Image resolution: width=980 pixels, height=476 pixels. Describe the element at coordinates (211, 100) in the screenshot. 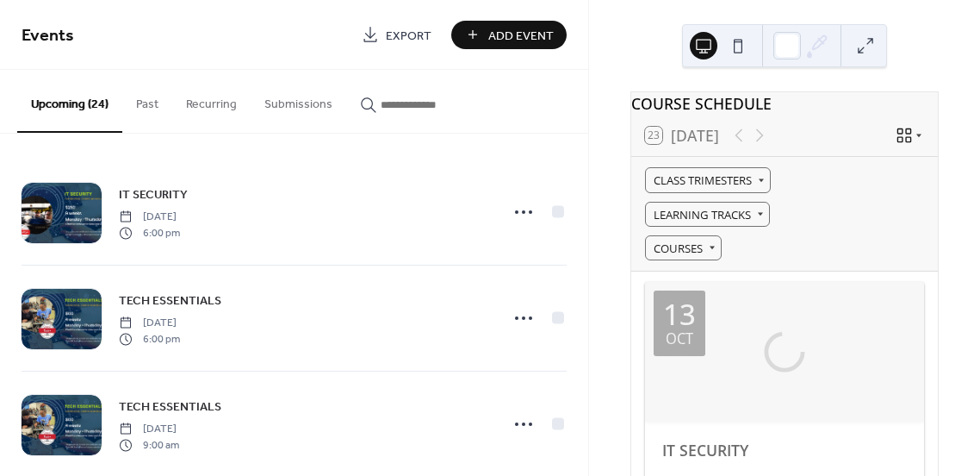

I see `button: Recurring` at that location.